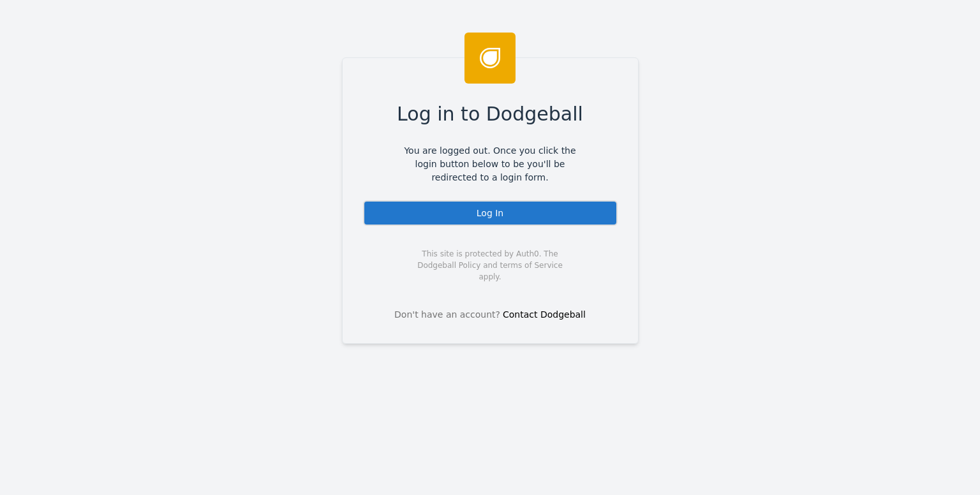 The image size is (980, 495). Describe the element at coordinates (544, 315) in the screenshot. I see `a: Contact Dodgeball` at that location.